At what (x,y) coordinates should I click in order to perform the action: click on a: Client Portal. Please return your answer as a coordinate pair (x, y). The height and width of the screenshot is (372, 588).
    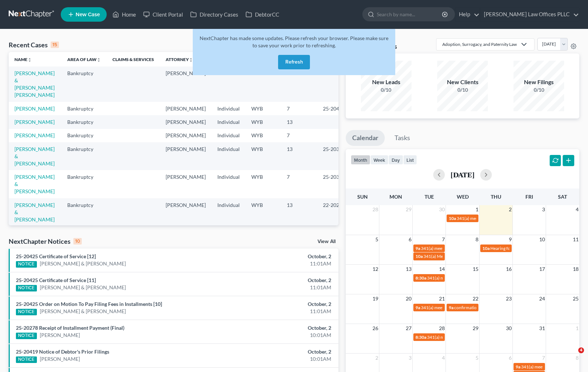
    Looking at the image, I should click on (163, 15).